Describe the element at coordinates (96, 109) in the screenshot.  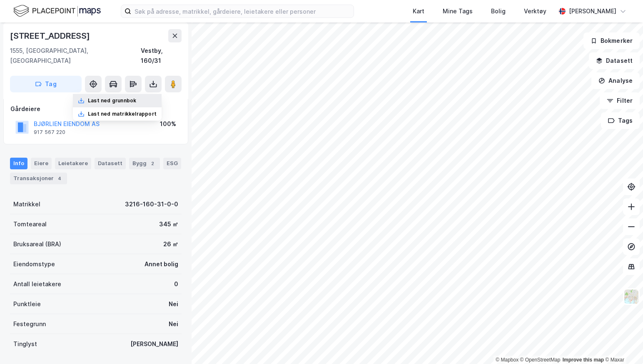
I see `div: Gårdeiere` at that location.